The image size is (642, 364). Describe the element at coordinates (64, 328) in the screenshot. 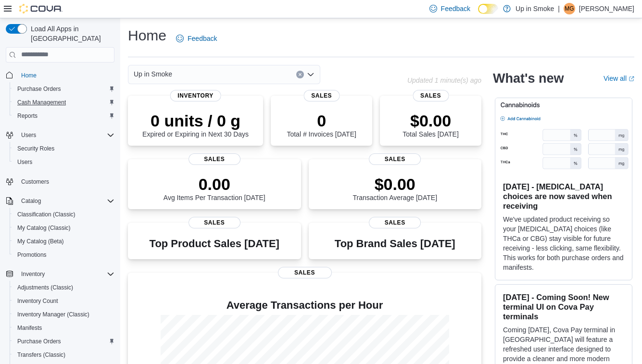

I see `button: Manifests` at that location.